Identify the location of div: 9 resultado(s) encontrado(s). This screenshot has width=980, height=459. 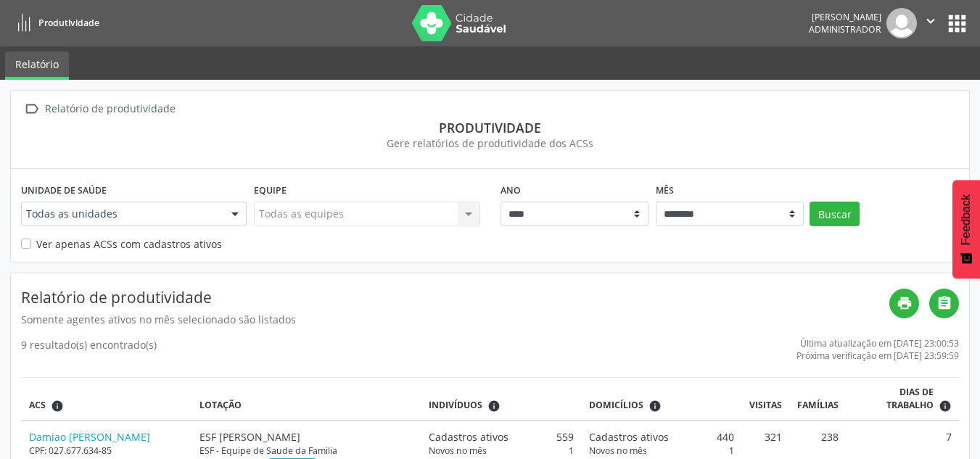
(89, 349).